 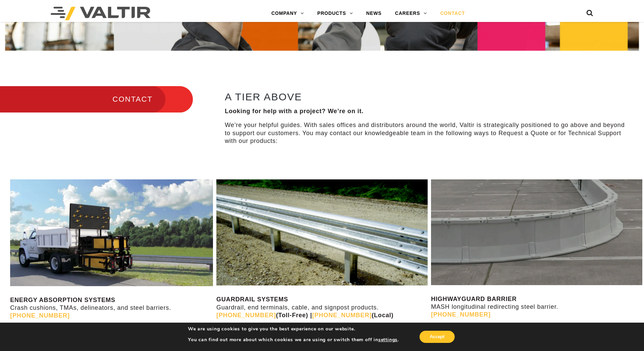 I want to click on strong: HIGHWAYGUARD BARRIER, so click(x=474, y=299).